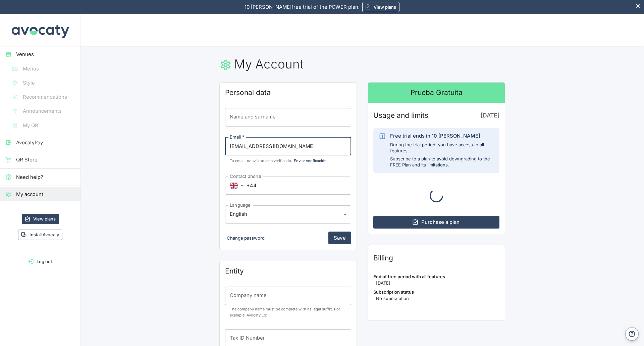  What do you see at coordinates (414, 115) in the screenshot?
I see `h3: Usage and limits` at bounding box center [414, 115].